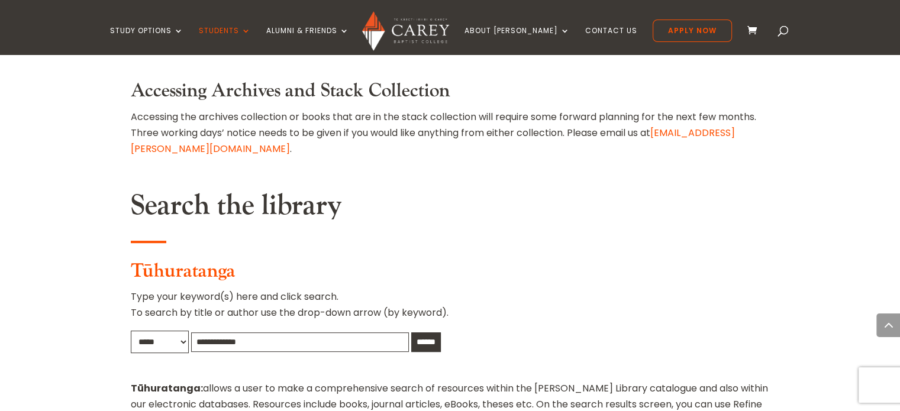 The image size is (900, 411). Describe the element at coordinates (450, 274) in the screenshot. I see `h3: Tūhuratanga` at that location.